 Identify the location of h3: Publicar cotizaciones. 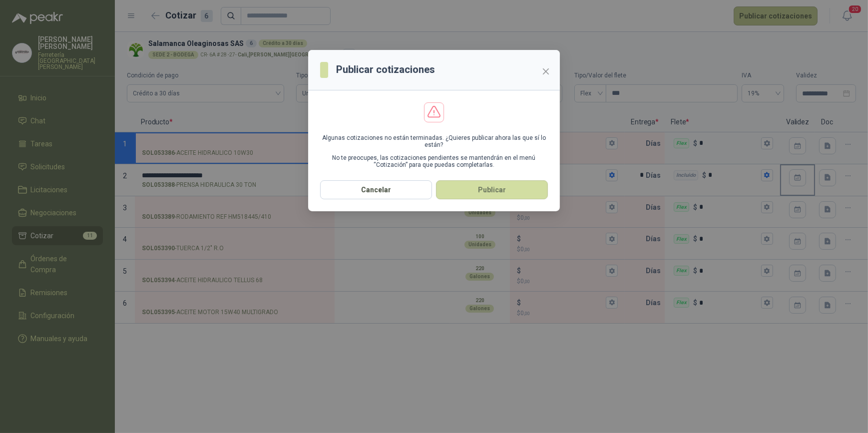
(385, 70).